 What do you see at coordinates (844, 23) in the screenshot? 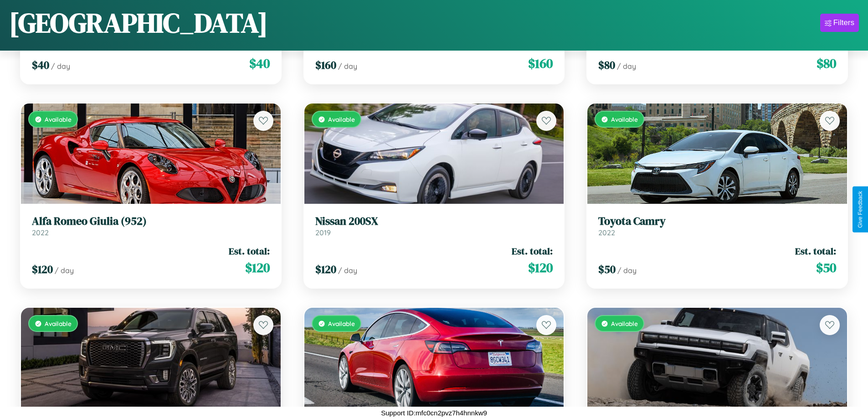
I see `div: Filters` at bounding box center [844, 23].